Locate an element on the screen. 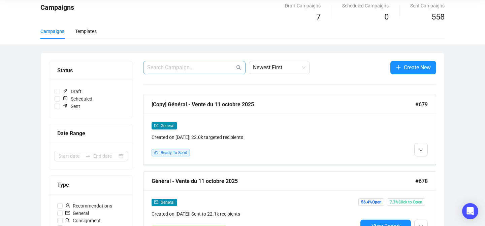 The image size is (485, 226). button: Create New is located at coordinates (413, 68).